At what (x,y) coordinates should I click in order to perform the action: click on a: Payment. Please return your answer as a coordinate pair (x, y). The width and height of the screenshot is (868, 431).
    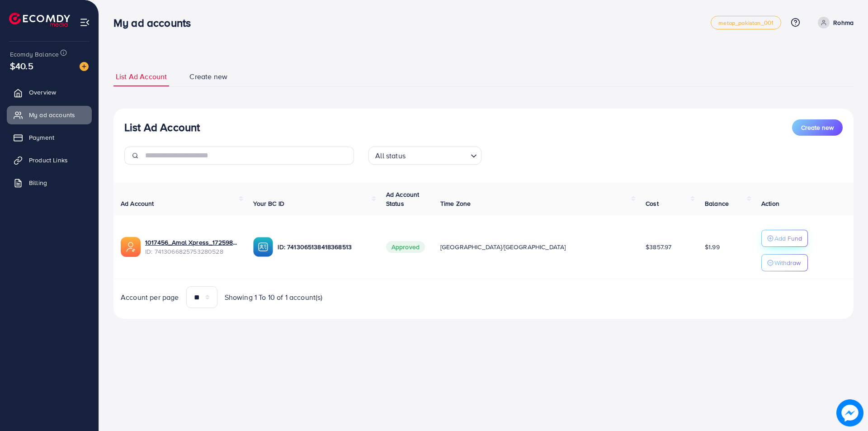
    Looking at the image, I should click on (49, 137).